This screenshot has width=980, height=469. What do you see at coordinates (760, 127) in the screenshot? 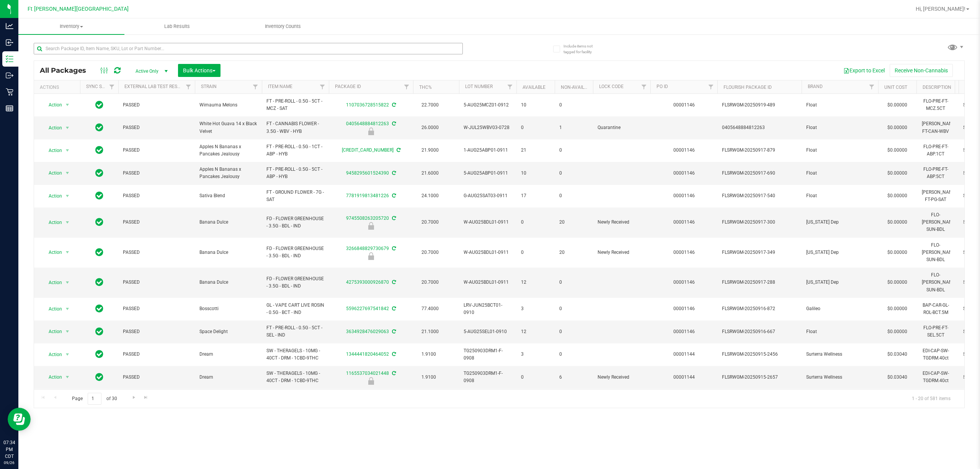
I see `span: 0405648884812263` at bounding box center [760, 127].